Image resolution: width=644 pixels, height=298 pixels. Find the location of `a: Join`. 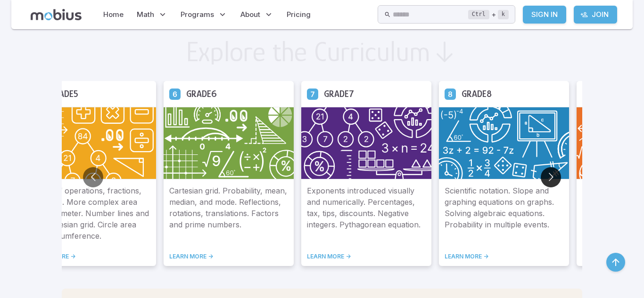

a: Join is located at coordinates (595, 14).